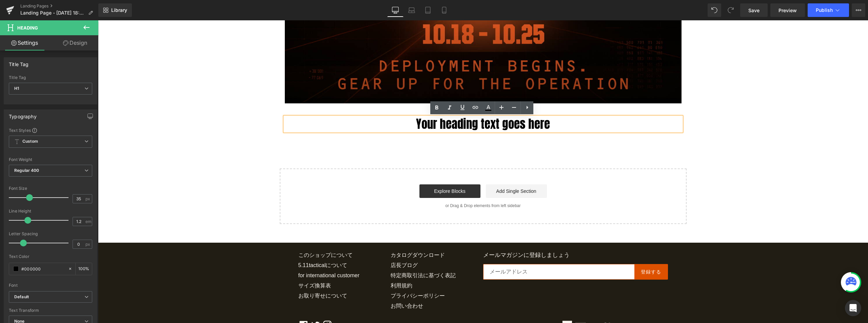 This screenshot has height=323, width=868. What do you see at coordinates (28, 27) in the screenshot?
I see `span: Heading` at bounding box center [28, 27].